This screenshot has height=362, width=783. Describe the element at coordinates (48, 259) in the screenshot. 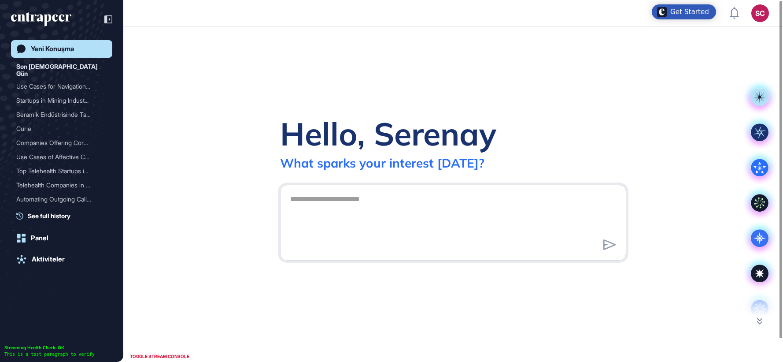

I see `div: Aktiviteler` at that location.